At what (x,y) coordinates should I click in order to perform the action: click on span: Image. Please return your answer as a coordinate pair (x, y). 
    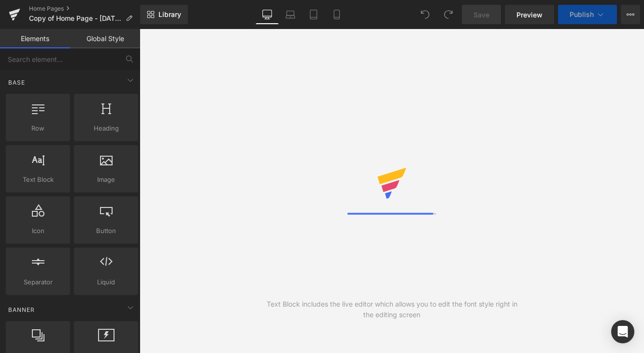
    Looking at the image, I should click on (105, 179).